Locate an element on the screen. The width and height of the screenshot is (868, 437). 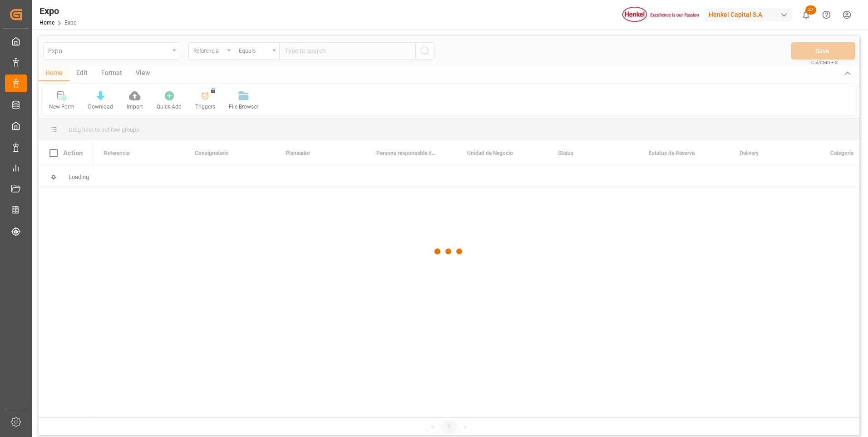
a: Home is located at coordinates (47, 23).